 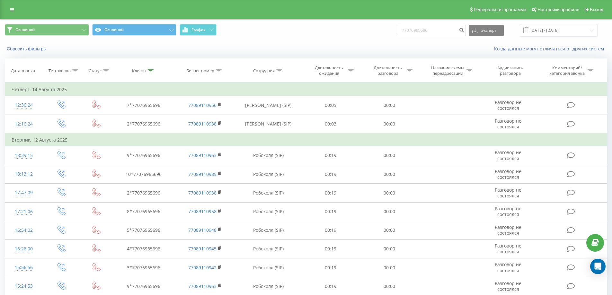 I want to click on td: Четверг, 14 Августа 2025, so click(x=306, y=90).